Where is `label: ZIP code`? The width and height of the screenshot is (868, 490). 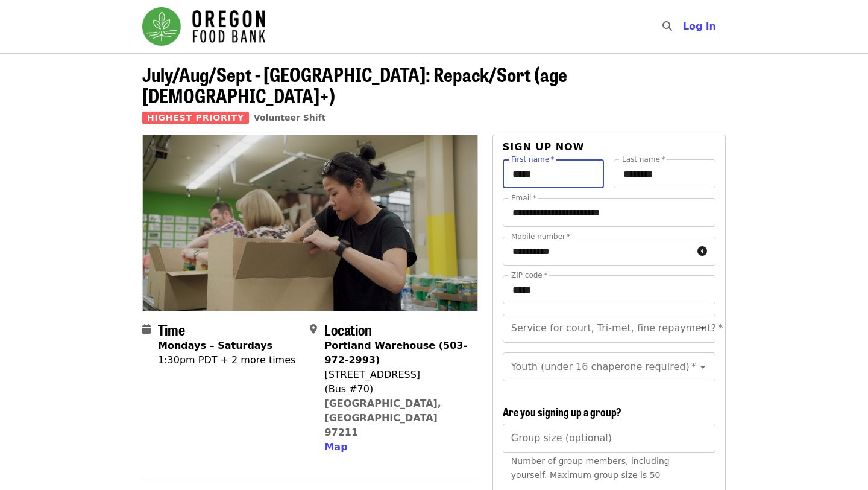
label: ZIP code is located at coordinates (529, 275).